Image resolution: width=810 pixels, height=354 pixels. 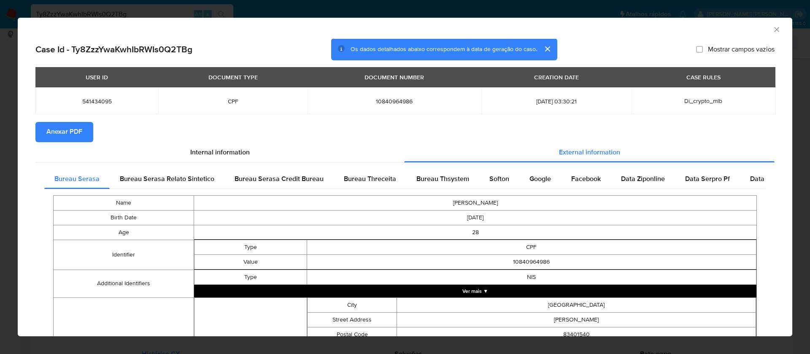 I want to click on td: NIS, so click(x=531, y=277).